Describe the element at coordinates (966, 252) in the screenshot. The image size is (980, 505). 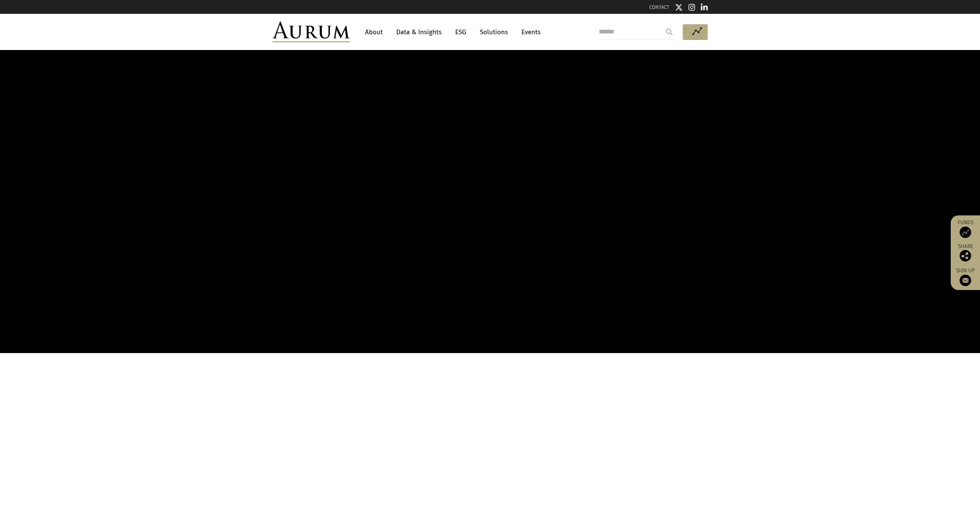
I see `div: Share` at that location.